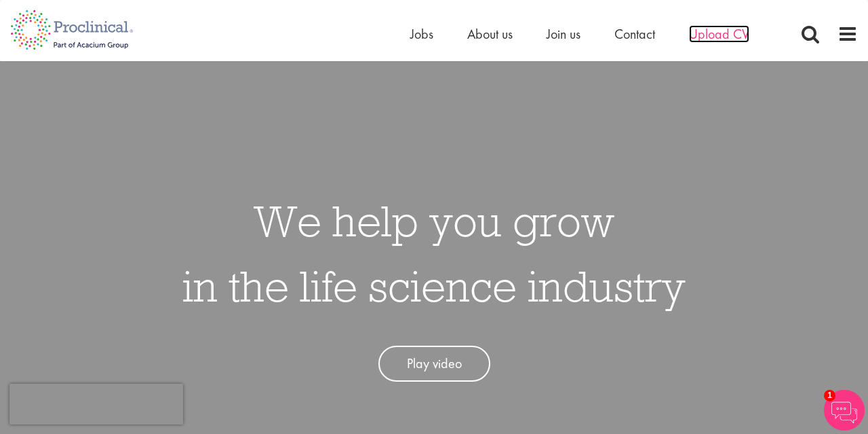  What do you see at coordinates (564, 34) in the screenshot?
I see `a: Join us` at bounding box center [564, 34].